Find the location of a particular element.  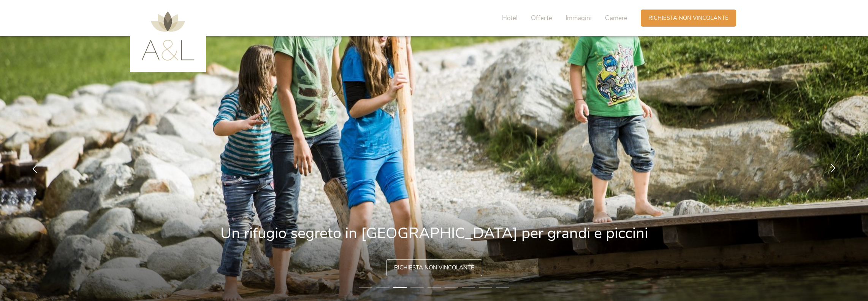

img: AMONTI & LUNARIS Wellnessresort is located at coordinates (168, 36).